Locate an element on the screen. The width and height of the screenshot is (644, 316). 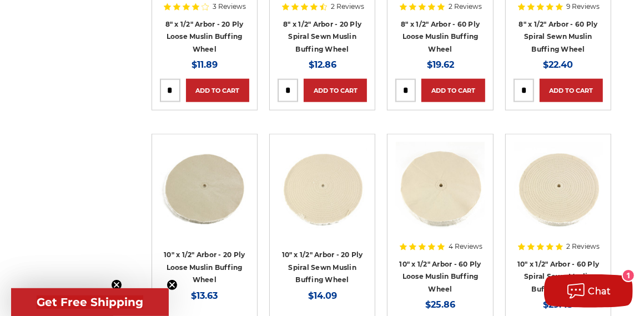
a: 8" x 1/2" Arbor - 20 Ply Loose Muslin Buffing Wheel is located at coordinates (204, 36).